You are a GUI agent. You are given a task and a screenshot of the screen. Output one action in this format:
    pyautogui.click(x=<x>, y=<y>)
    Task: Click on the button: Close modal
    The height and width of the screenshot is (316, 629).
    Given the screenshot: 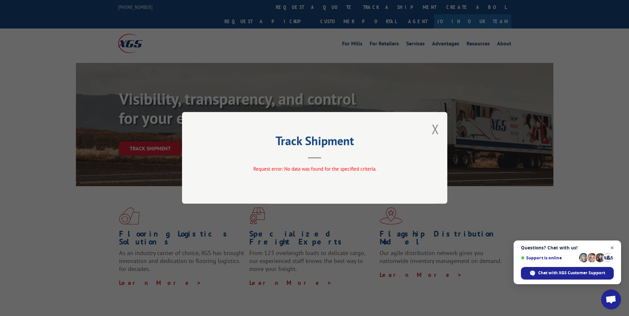 What is the action you would take?
    pyautogui.click(x=436, y=129)
    